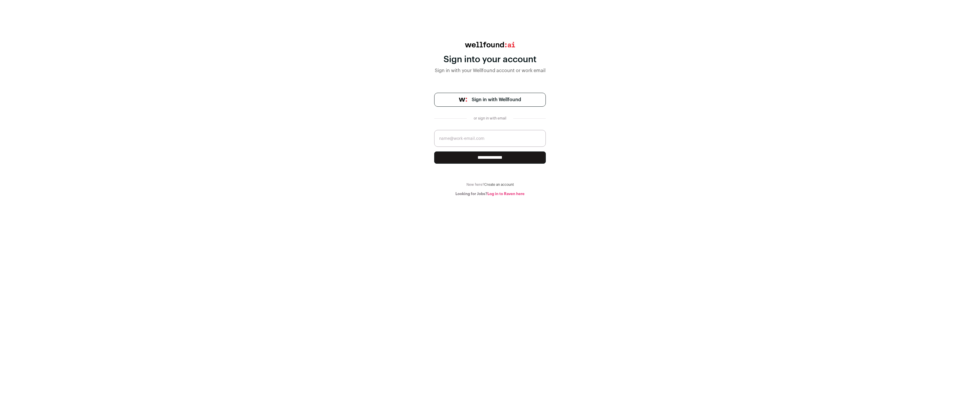 This screenshot has height=398, width=980. Describe the element at coordinates (490, 185) in the screenshot. I see `div: New here?` at that location.